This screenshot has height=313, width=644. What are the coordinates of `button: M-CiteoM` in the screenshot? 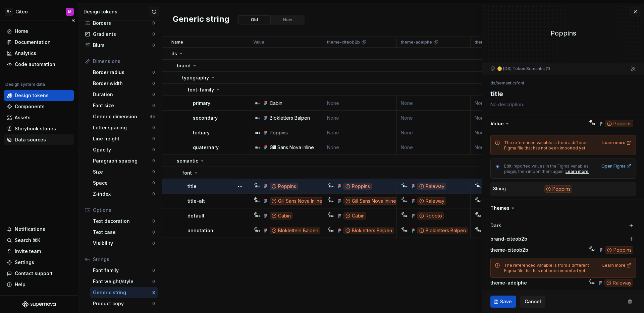 It's located at (39, 11).